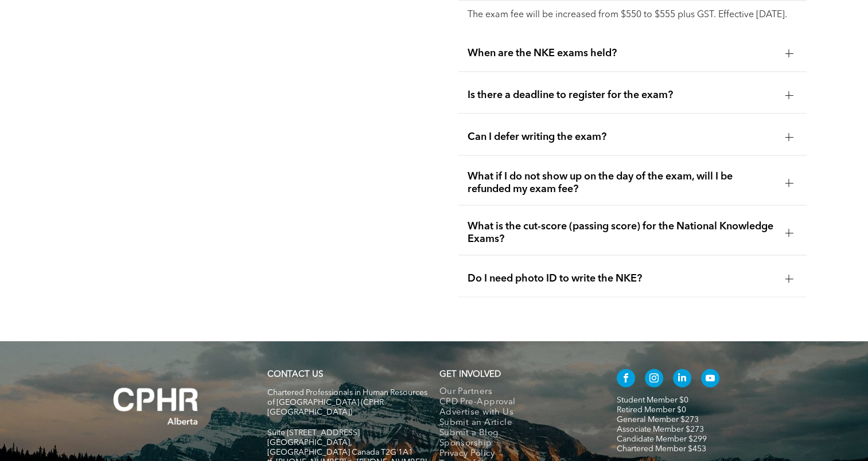  What do you see at coordinates (621, 279) in the screenshot?
I see `span: Do I need photo ID to write the NKE?` at bounding box center [621, 279].